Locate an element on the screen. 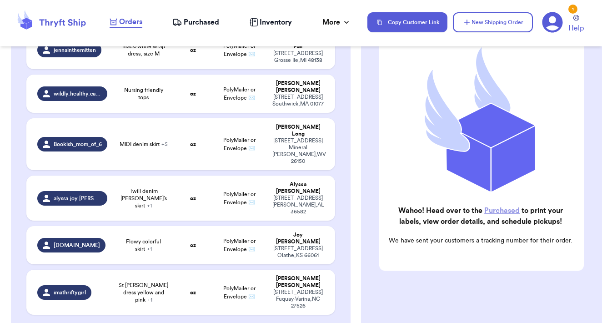  button: Copy Customer Link is located at coordinates (407, 22).